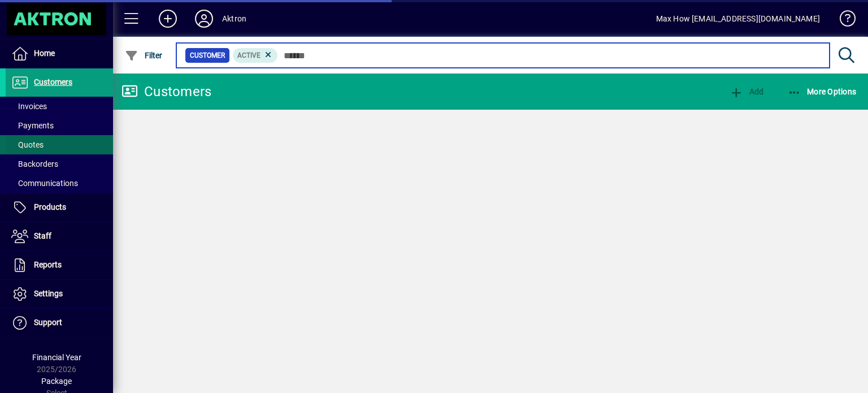  I want to click on a: Quotes, so click(59, 145).